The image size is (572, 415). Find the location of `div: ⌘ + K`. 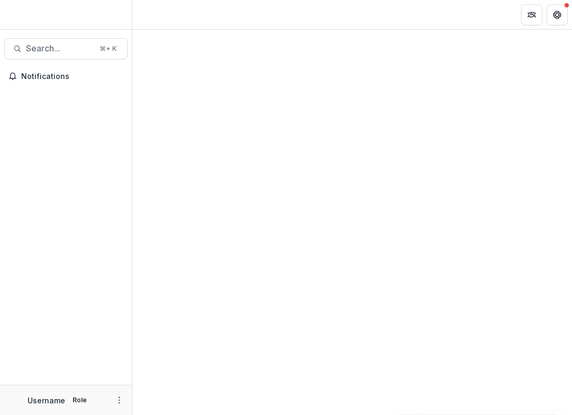

div: ⌘ + K is located at coordinates (108, 49).